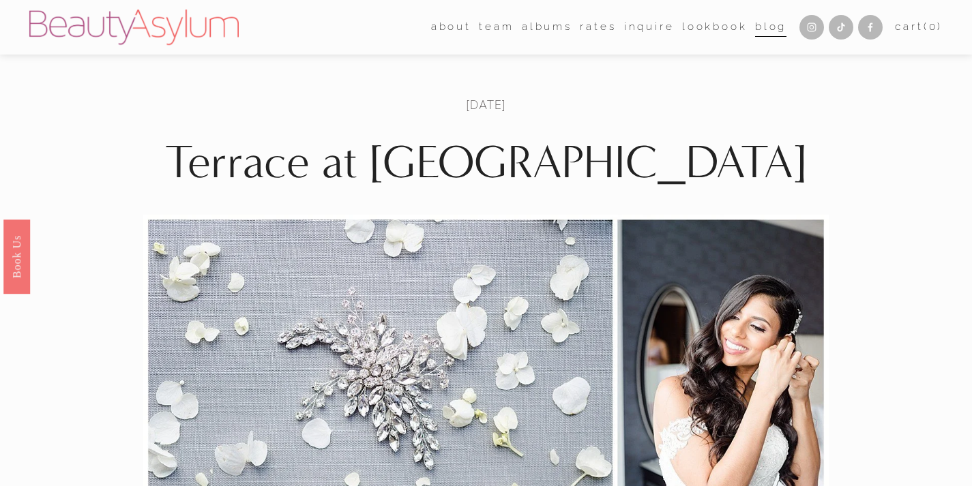 The image size is (972, 486). I want to click on a: Facebook, so click(870, 27).